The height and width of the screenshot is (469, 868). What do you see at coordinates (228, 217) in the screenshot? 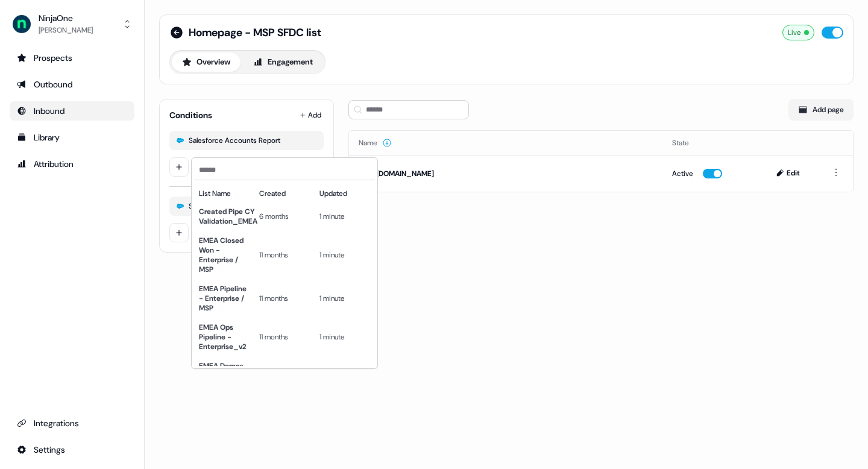
I see `span: Created Pipe CY Validation_EMEA` at bounding box center [228, 217].